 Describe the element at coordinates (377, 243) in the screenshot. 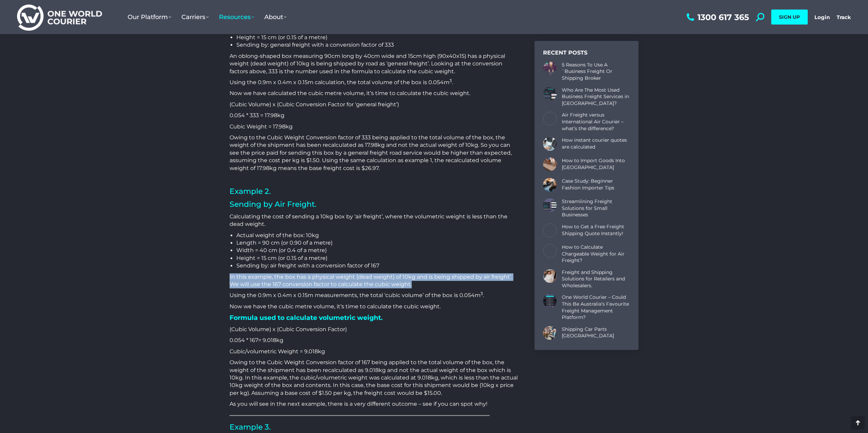

I see `li: Length = 90 cm (or 0.90 of a metre)` at that location.